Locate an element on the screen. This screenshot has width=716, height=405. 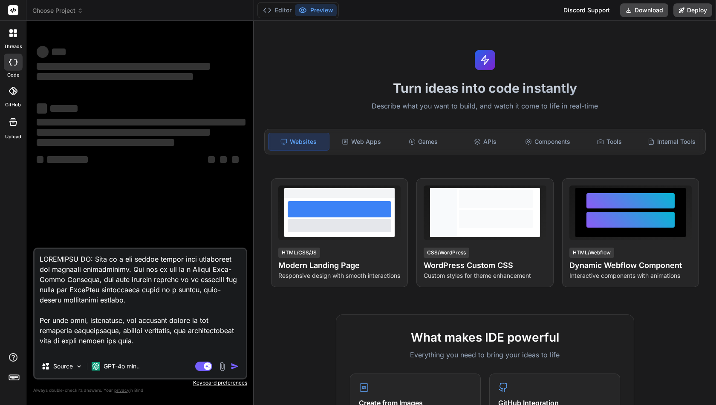
div: HTML/Webflow is located at coordinates (591, 253).